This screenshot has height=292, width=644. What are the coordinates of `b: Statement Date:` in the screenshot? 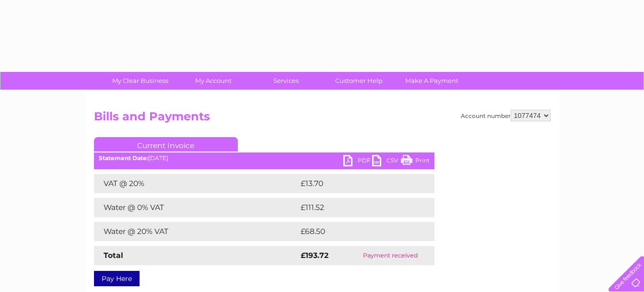 It's located at (123, 158).